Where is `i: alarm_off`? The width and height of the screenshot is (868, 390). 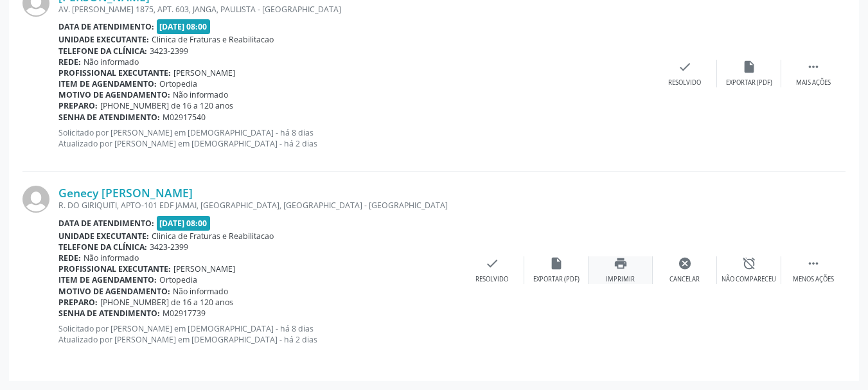
i: alarm_off is located at coordinates (750, 263).